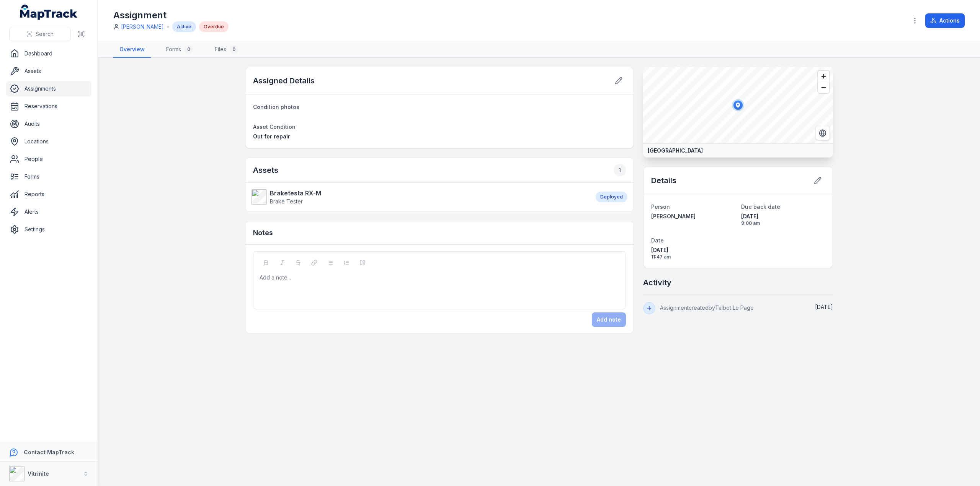 The height and width of the screenshot is (486, 980). What do you see at coordinates (823, 76) in the screenshot?
I see `button: Zoom in` at bounding box center [823, 76].